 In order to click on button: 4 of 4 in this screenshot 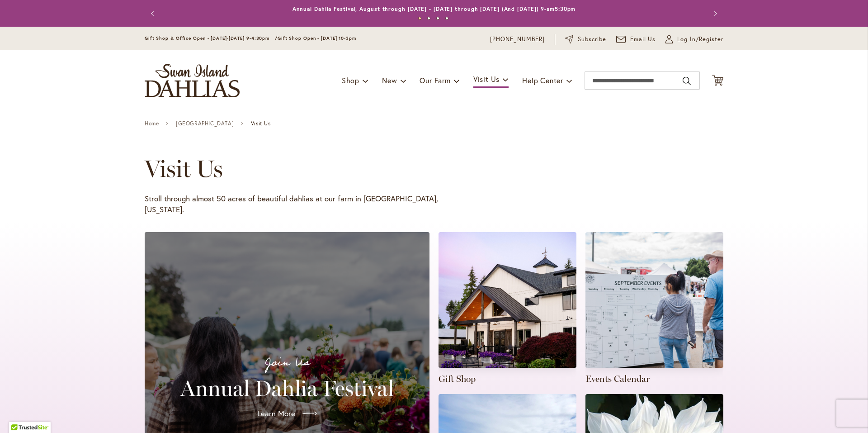, I will do `click(446, 18)`.